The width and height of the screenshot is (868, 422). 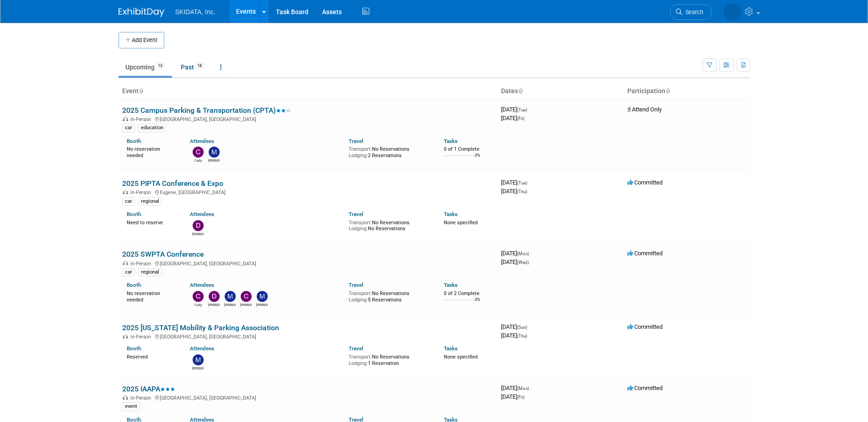 What do you see at coordinates (389, 359) in the screenshot?
I see `div: No Reservations 1 Reservation` at bounding box center [389, 359].